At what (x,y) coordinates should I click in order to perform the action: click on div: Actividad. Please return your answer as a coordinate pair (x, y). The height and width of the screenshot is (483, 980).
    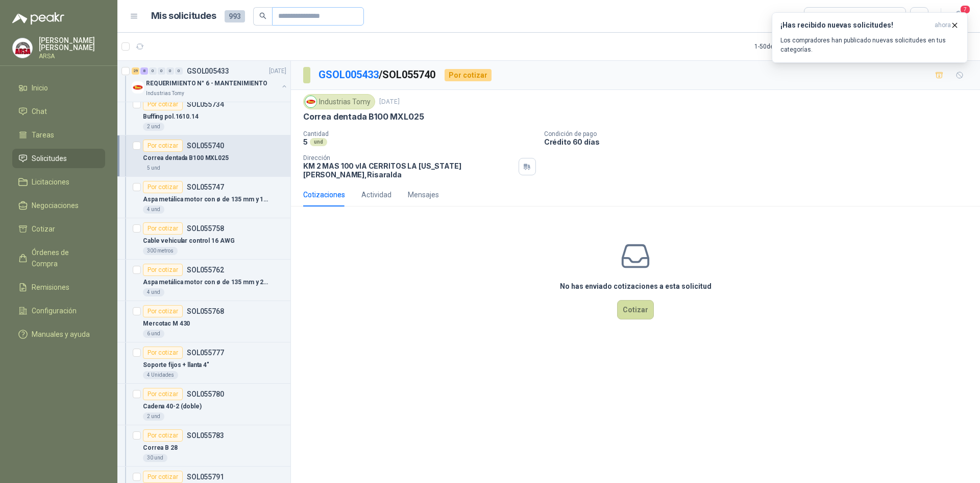
    Looking at the image, I should click on (377, 195).